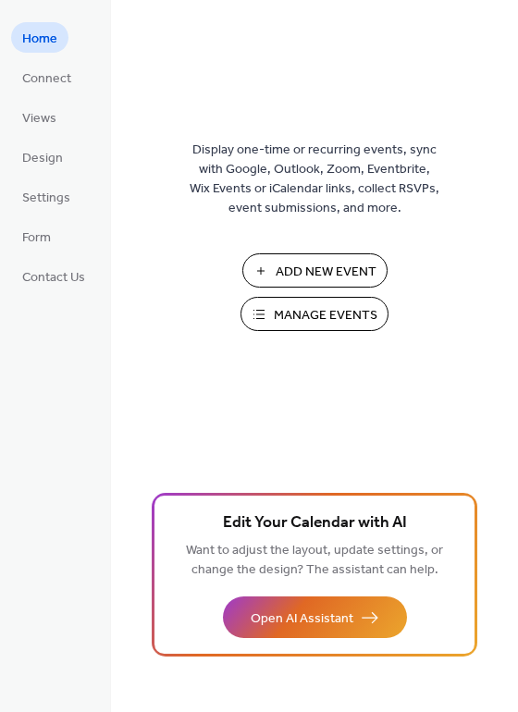  What do you see at coordinates (302, 619) in the screenshot?
I see `span: Open AI Assistant` at bounding box center [302, 619].